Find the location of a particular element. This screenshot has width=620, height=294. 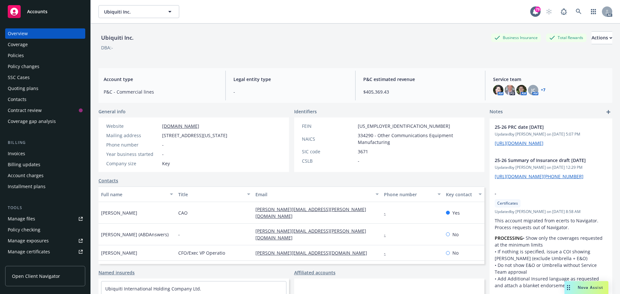

span: $405,369.43 is located at coordinates (420, 92).